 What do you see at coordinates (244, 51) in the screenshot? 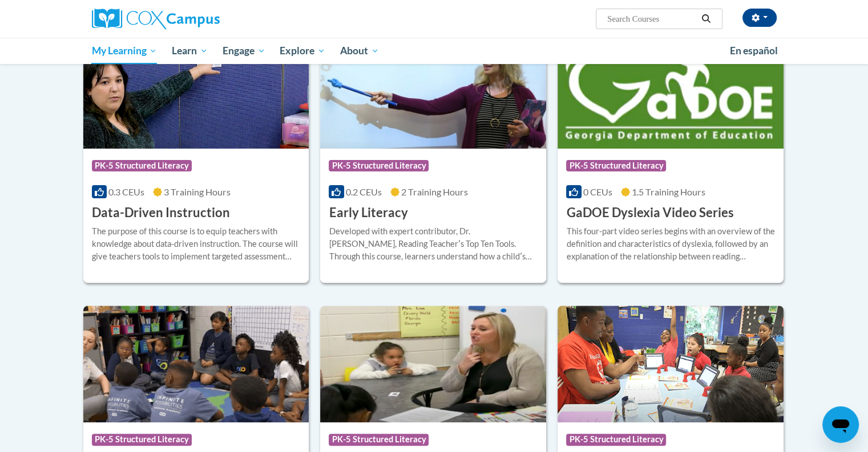
I see `a: Engage` at bounding box center [244, 51].